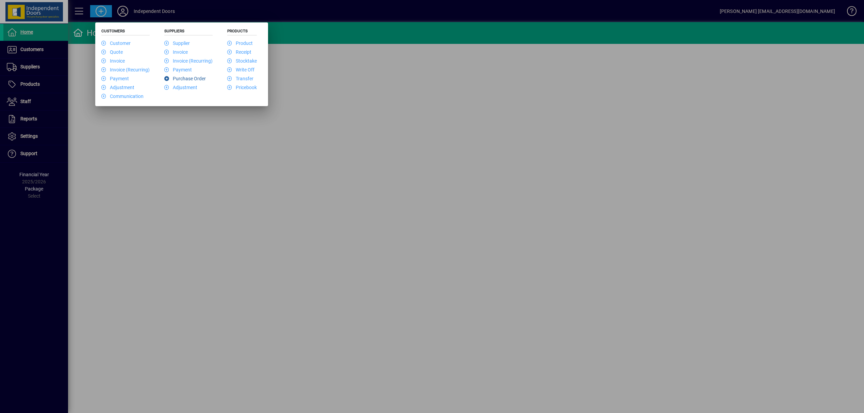 Image resolution: width=864 pixels, height=413 pixels. What do you see at coordinates (241, 70) in the screenshot?
I see `a: Write Off` at bounding box center [241, 70].